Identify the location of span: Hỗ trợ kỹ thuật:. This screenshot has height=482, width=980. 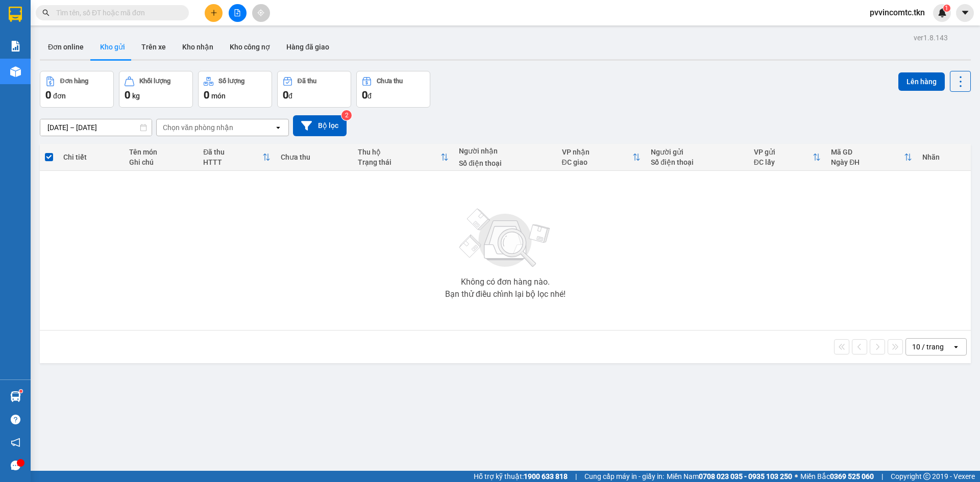
(520, 476).